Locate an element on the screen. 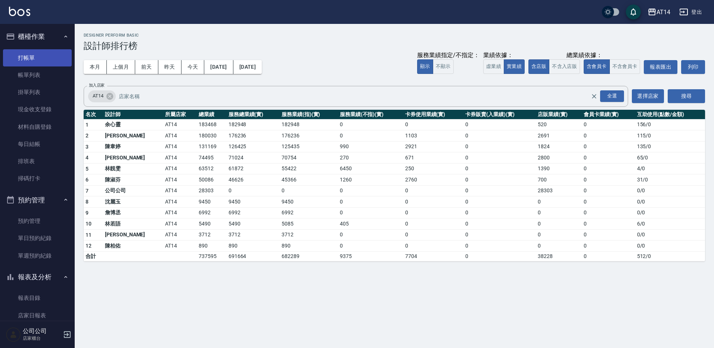  td: 9450 is located at coordinates (211, 202).